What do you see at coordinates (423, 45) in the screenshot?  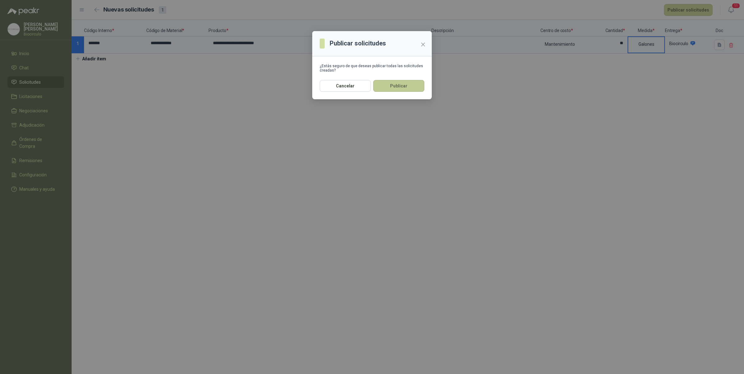 I see `button: Close` at bounding box center [423, 45].